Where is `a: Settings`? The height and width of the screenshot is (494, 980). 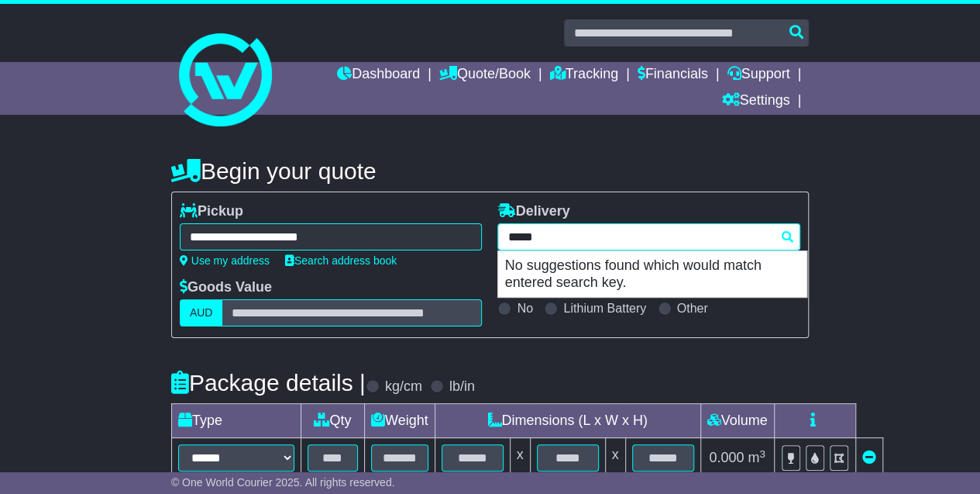
a: Settings is located at coordinates (755, 101).